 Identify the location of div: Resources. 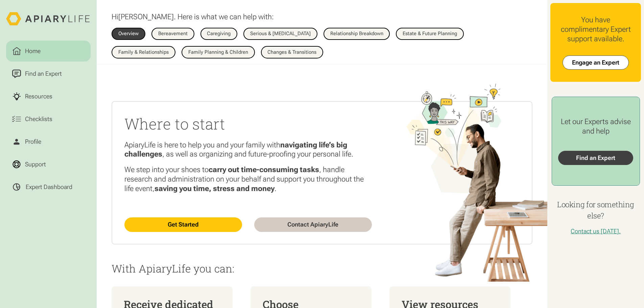
(39, 97).